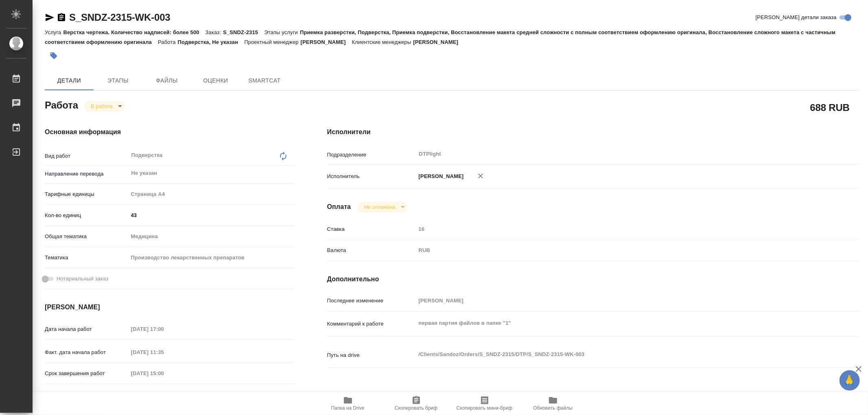 The image size is (868, 415). Describe the element at coordinates (62, 17) in the screenshot. I see `button: Скопировать ссылку` at that location.